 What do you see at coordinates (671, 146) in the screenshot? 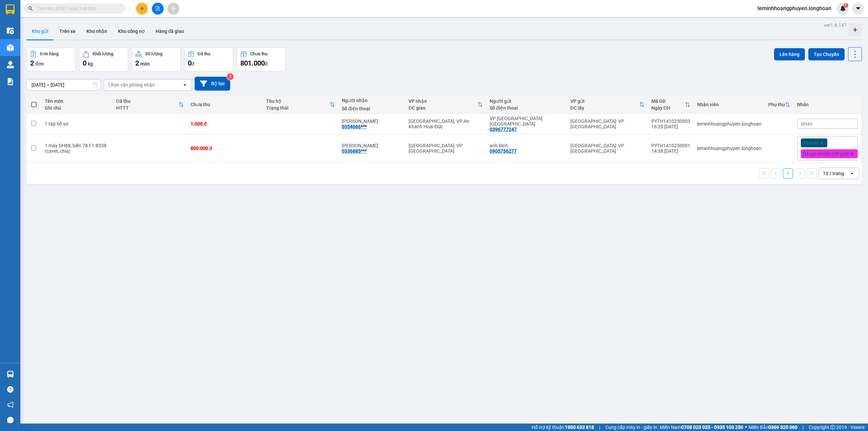
I see `div: PYTH1410250001` at bounding box center [671, 146].